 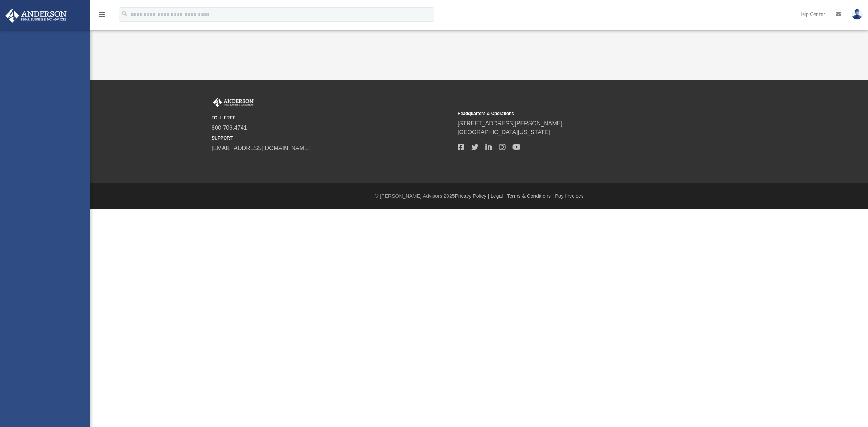 I want to click on a: Privacy Policy |, so click(x=472, y=196).